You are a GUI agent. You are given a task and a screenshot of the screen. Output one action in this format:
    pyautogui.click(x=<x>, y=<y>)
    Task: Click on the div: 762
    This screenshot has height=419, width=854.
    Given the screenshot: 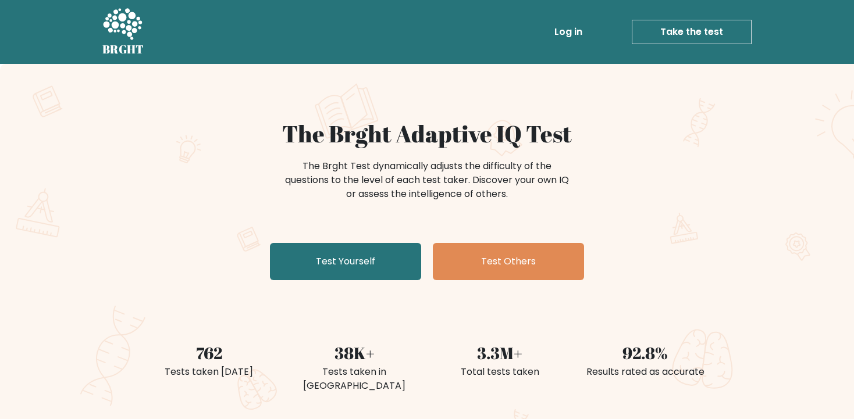 What is the action you would take?
    pyautogui.click(x=209, y=353)
    